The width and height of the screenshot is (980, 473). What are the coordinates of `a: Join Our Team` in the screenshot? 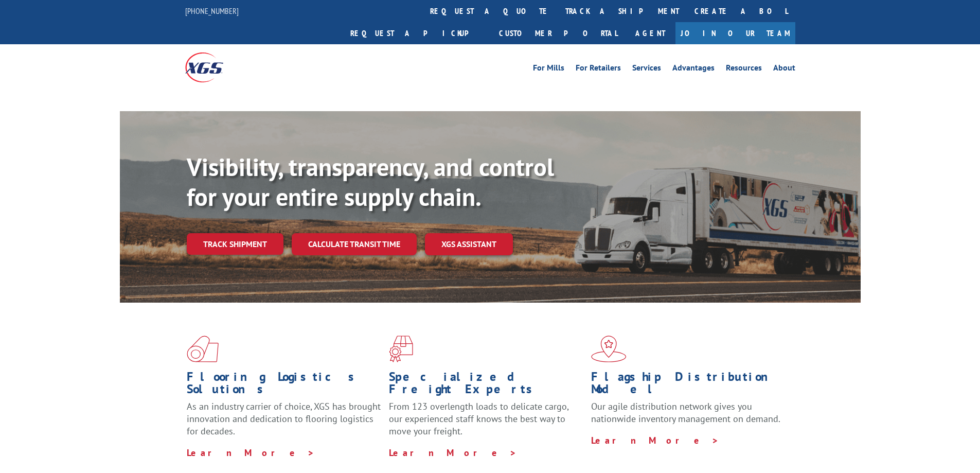 It's located at (736, 33).